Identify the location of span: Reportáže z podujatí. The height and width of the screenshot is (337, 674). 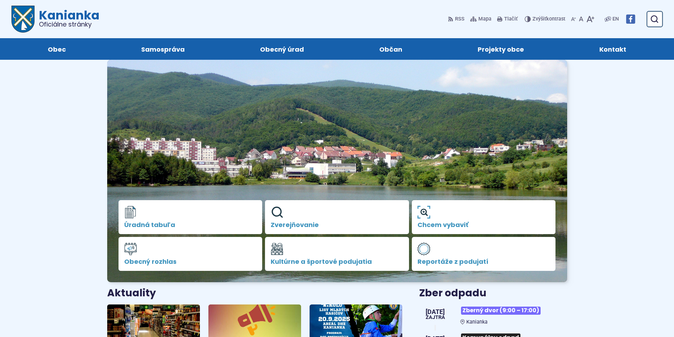
(484, 262).